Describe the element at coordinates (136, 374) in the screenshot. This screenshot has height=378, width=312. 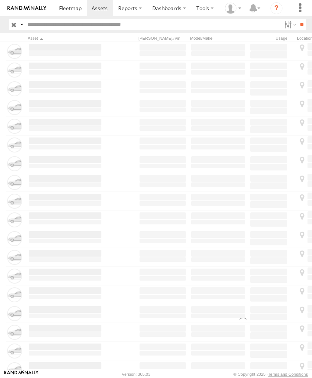
I see `div: Version: 305.03` at that location.